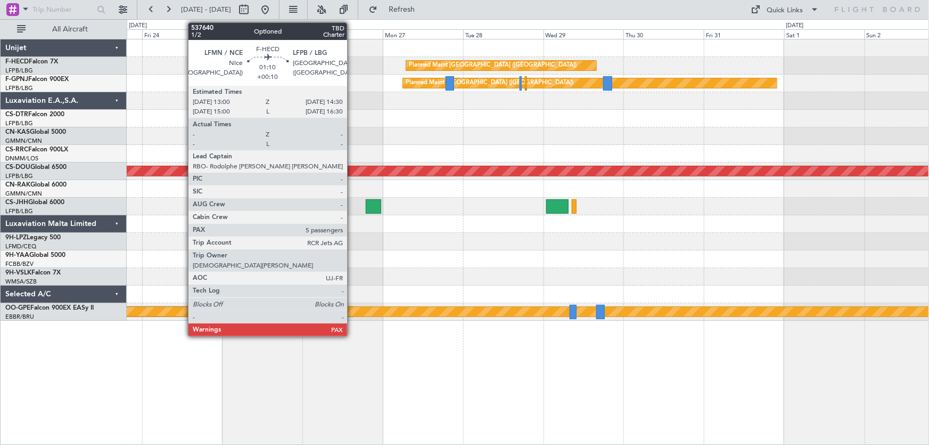 Image resolution: width=929 pixels, height=445 pixels. Describe the element at coordinates (37, 150) in the screenshot. I see `a: CS-RRCFalcon 900LX` at that location.